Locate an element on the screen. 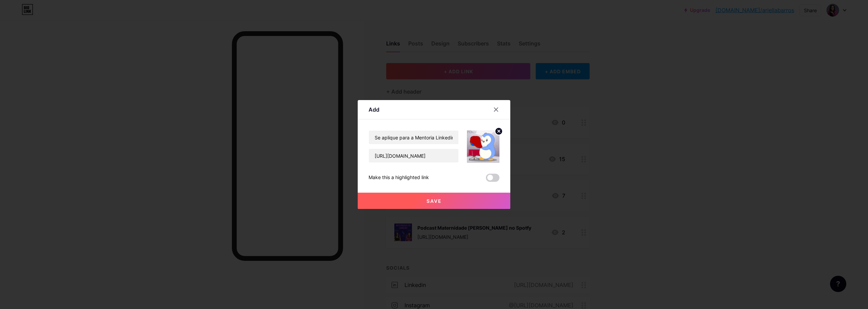 This screenshot has width=868, height=309. input: Title is located at coordinates (414, 137).